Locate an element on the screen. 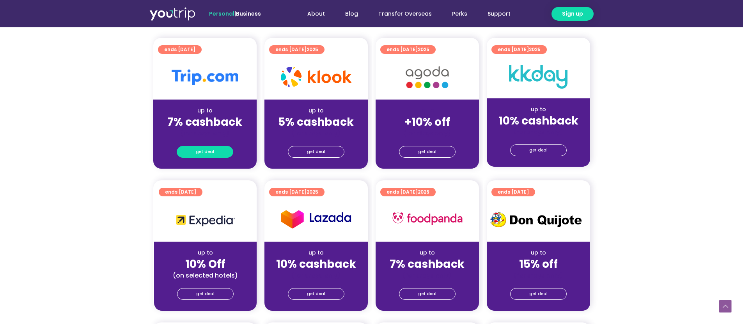 The width and height of the screenshot is (743, 324). strong: +10% off is located at coordinates (427, 122).